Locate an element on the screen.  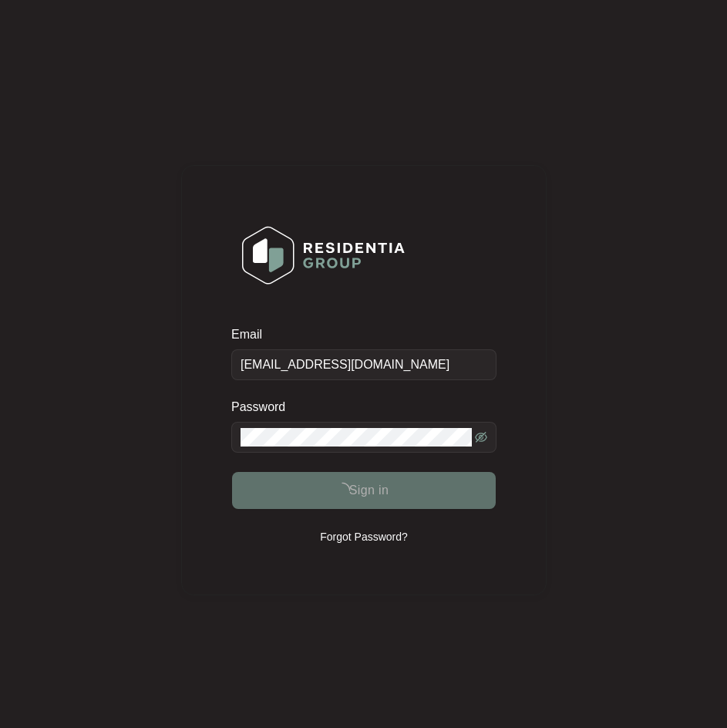
span: loading is located at coordinates (341, 490).